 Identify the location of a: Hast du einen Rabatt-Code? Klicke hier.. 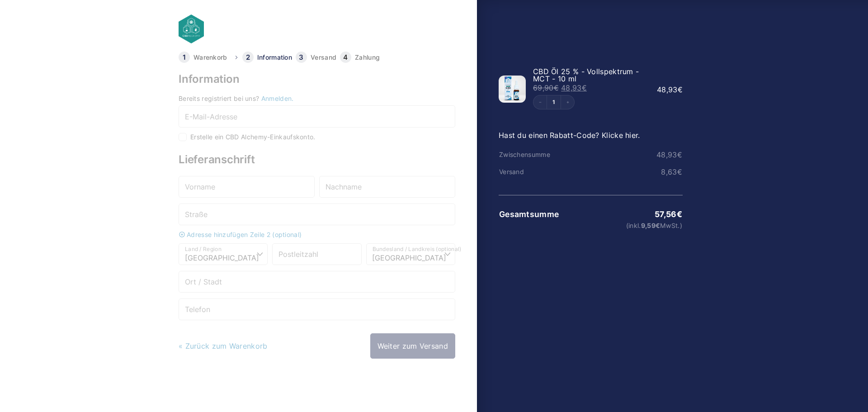
(569, 135).